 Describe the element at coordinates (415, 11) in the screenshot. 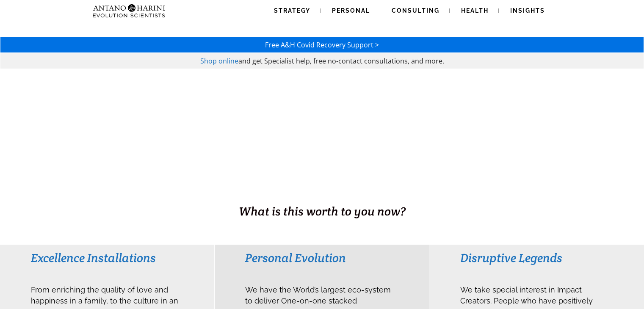

I see `span: Consulting` at that location.